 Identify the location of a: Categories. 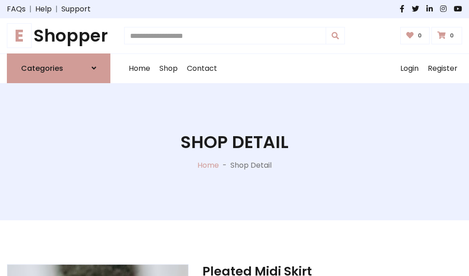
(59, 68).